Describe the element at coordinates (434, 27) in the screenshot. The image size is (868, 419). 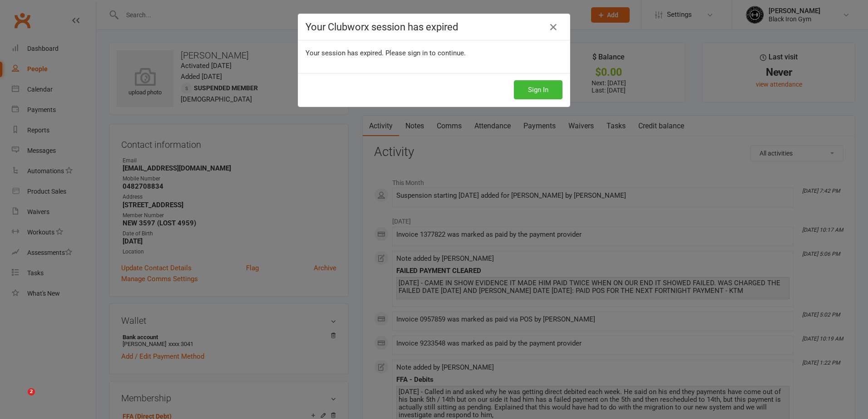
I see `h4: Your Clubworx session has expired` at that location.